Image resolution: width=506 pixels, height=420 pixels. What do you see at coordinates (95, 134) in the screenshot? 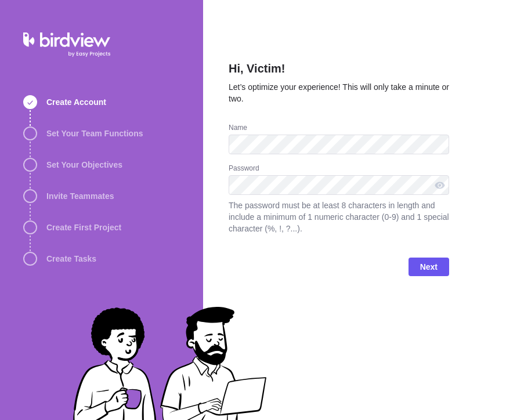
I see `span: Set Your Team Functions` at bounding box center [95, 134].